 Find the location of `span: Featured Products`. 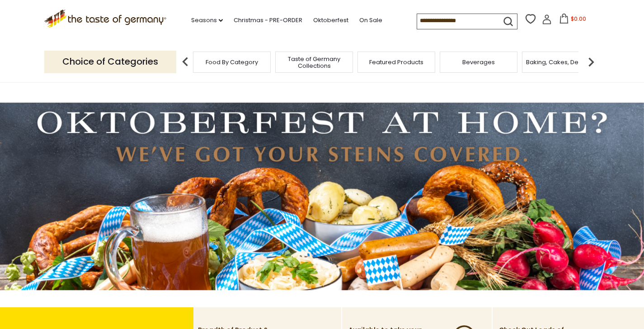

span: Featured Products is located at coordinates (397, 62).